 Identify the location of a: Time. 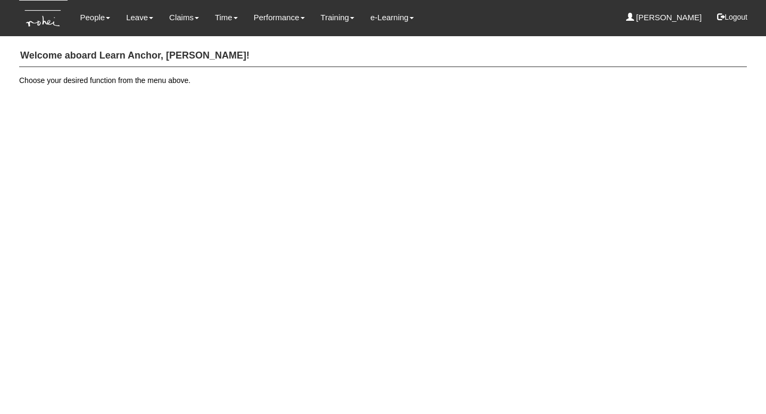
(226, 18).